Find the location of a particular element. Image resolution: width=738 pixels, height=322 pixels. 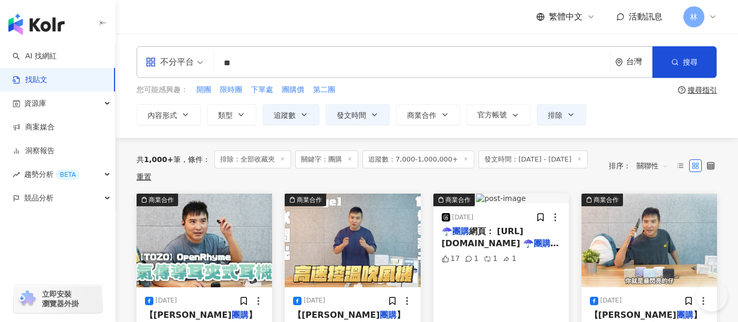

span: 追蹤數：7,000-1,000,000+ is located at coordinates (418, 159).